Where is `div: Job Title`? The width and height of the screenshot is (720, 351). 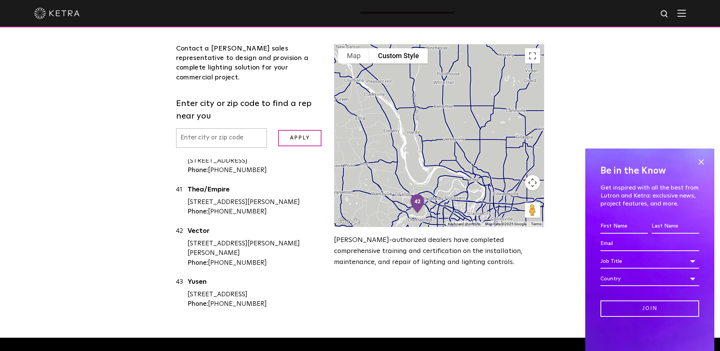
div: Job Title is located at coordinates (650, 261).